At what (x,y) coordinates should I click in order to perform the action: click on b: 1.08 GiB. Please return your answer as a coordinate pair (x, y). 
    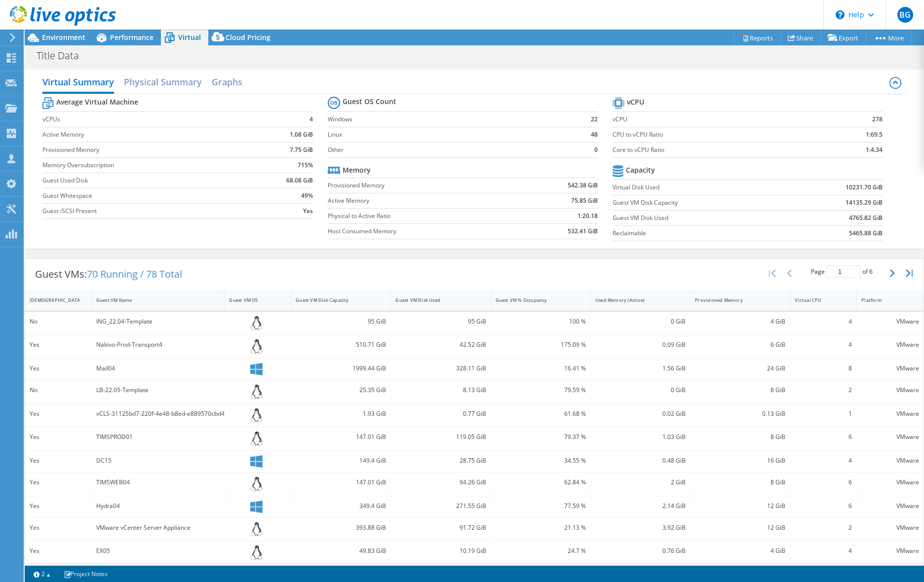
    Looking at the image, I should click on (301, 135).